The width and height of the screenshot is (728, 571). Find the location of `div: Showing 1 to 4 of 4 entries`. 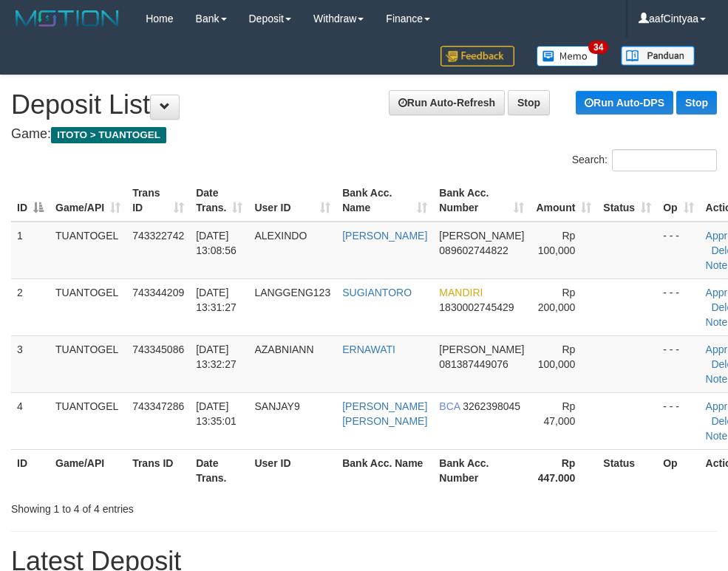

div: Showing 1 to 4 of 4 entries is located at coordinates (152, 506).